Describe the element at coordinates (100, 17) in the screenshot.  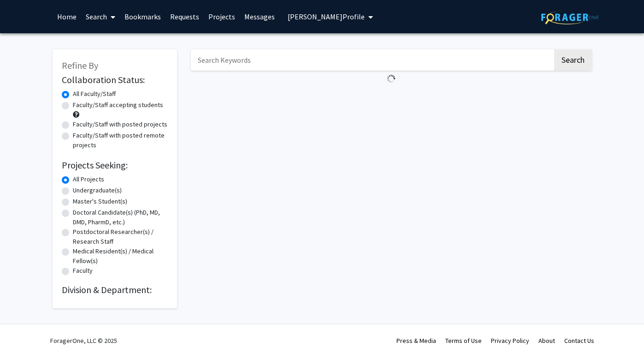
I see `a: Search` at that location.